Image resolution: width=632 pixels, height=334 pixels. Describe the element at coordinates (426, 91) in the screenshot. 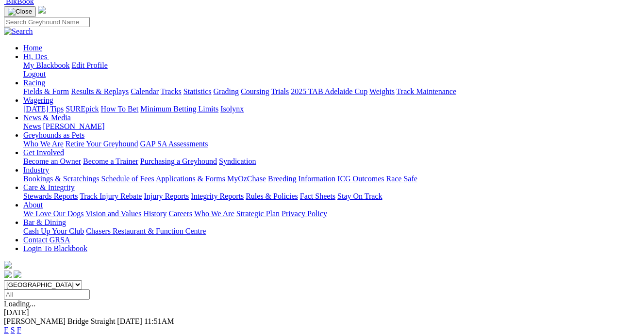

I see `a: Track Maintenance` at that location.